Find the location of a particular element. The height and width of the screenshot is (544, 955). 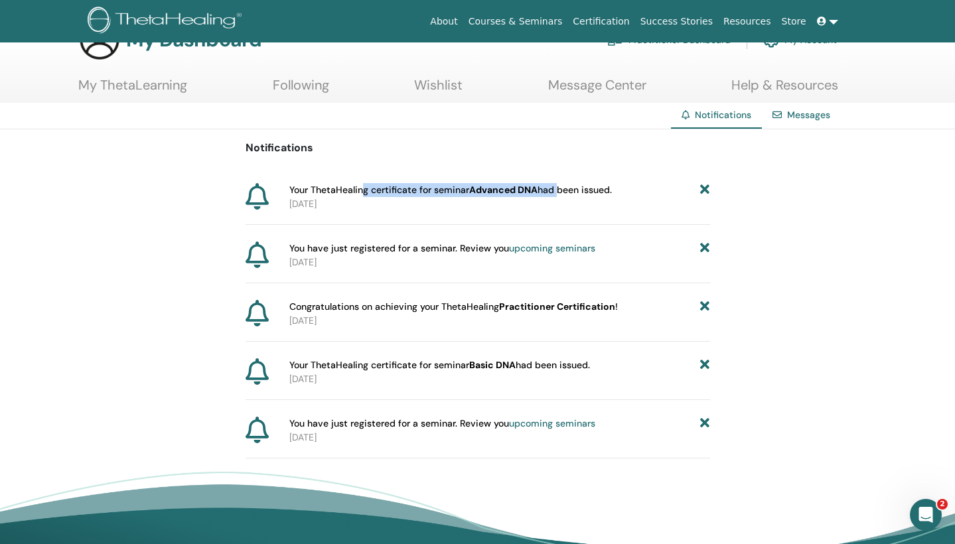

a: Messages is located at coordinates (808, 115).